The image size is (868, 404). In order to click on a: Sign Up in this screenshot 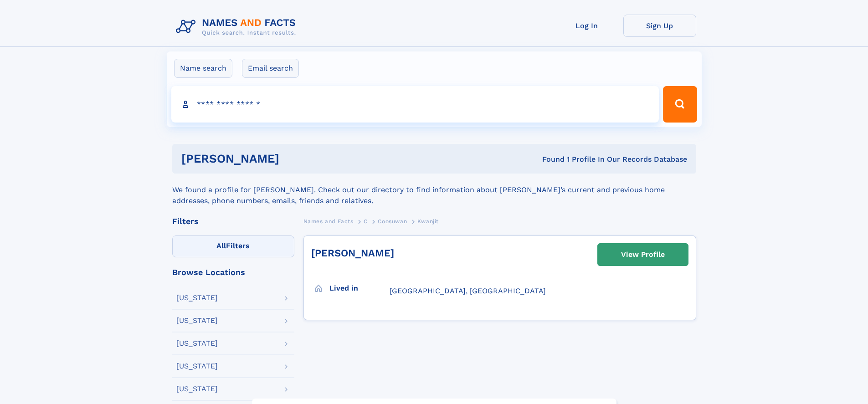, I will do `click(659, 26)`.